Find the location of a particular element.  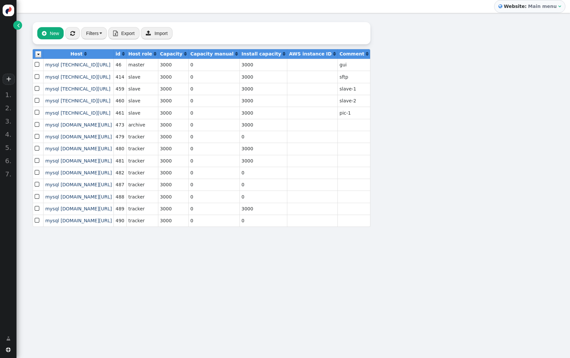

td: slave-1 is located at coordinates (354, 89).